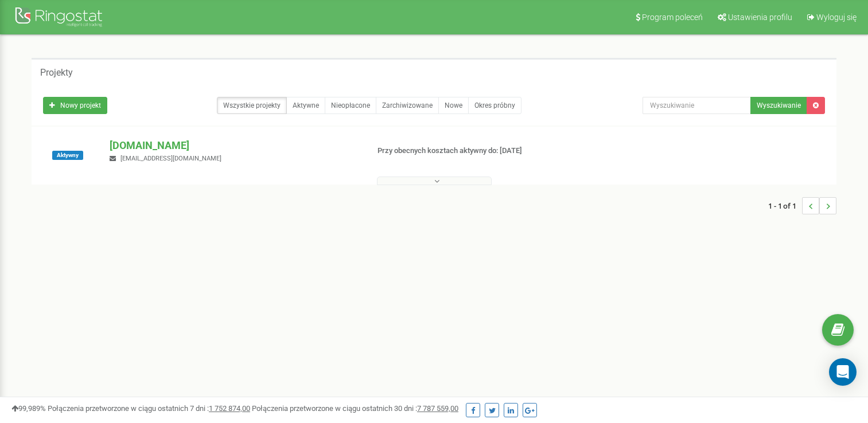 The image size is (868, 423). I want to click on a: Nowy projekt, so click(76, 105).